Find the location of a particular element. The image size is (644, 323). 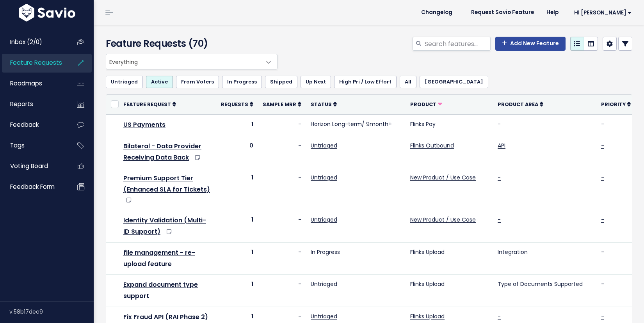

a: Priority is located at coordinates (616, 104).